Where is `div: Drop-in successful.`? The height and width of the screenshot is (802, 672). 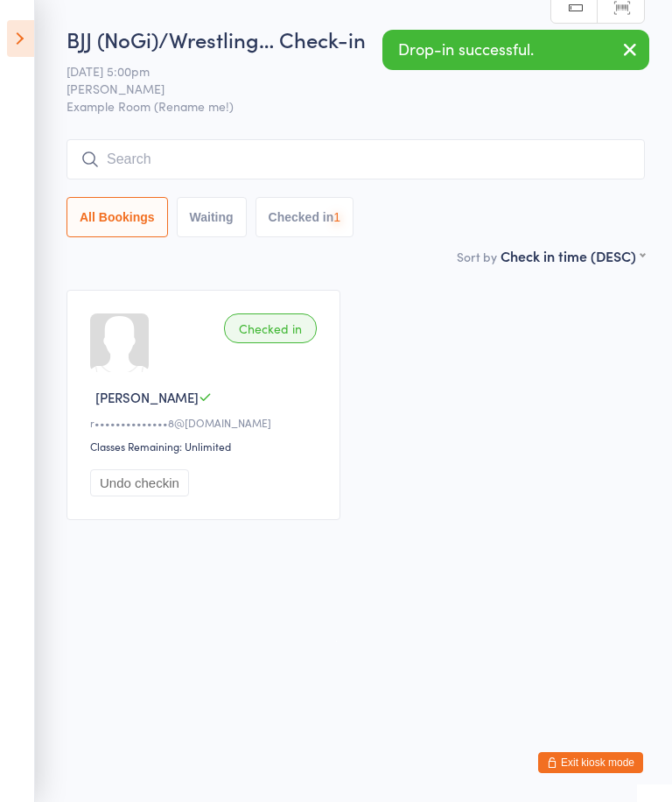
div: Drop-in successful. is located at coordinates (516, 50).